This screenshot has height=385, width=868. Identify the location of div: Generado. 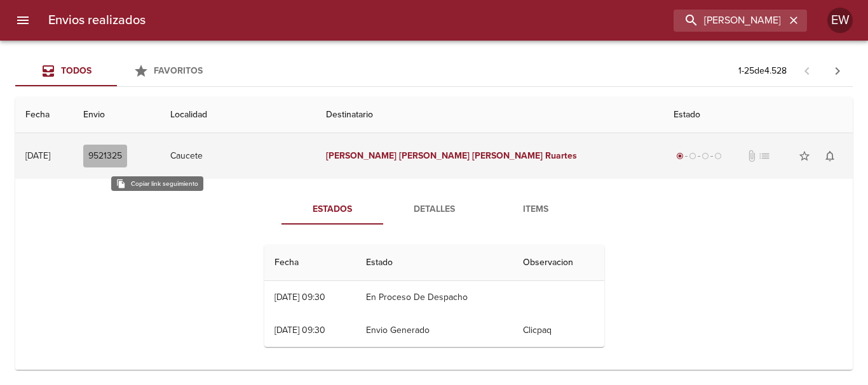
(699, 156).